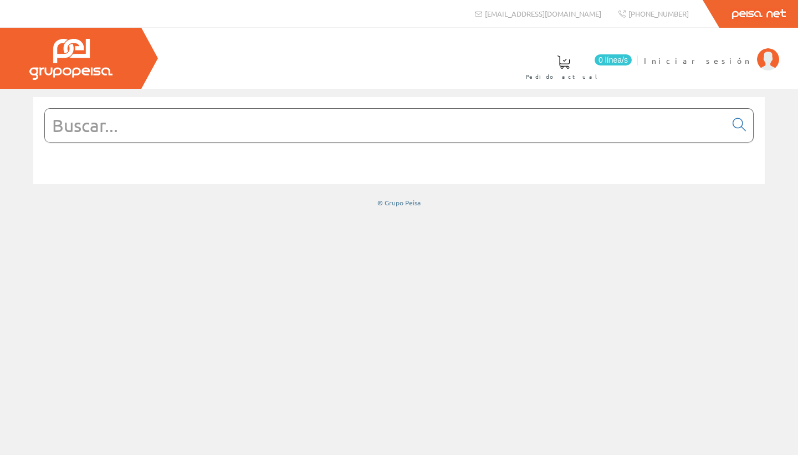 The image size is (798, 455). Describe the element at coordinates (564, 77) in the screenshot. I see `span: Pedido actual` at that location.